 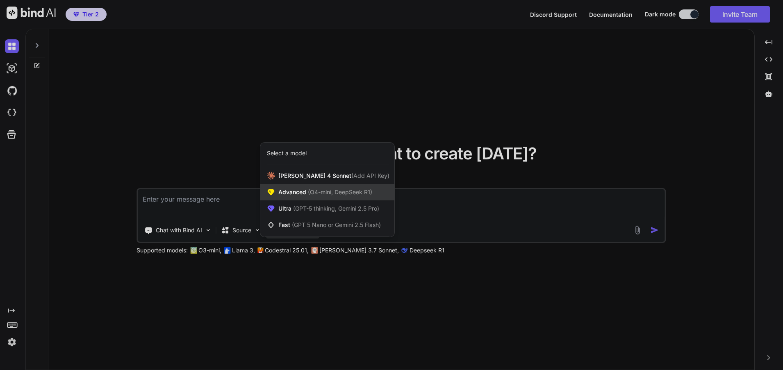 I want to click on span: (GPT-5 thinking, Gemini 2.5 Pro), so click(x=335, y=208).